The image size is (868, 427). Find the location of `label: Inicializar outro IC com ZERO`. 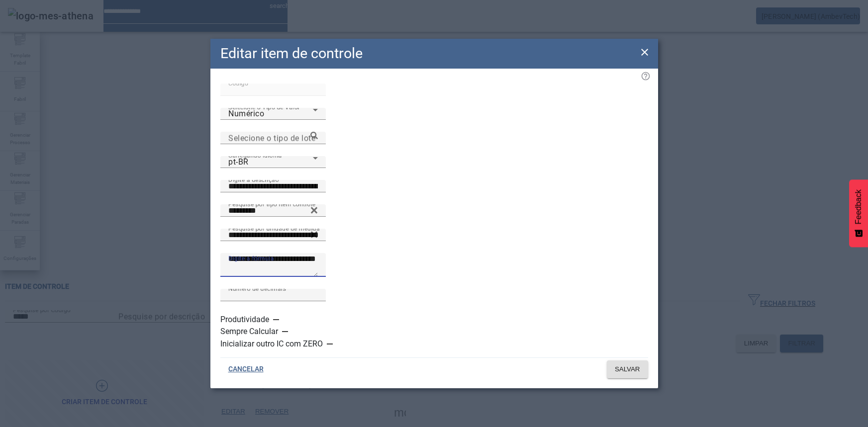

label: Inicializar outro IC com ZERO is located at coordinates (273, 344).